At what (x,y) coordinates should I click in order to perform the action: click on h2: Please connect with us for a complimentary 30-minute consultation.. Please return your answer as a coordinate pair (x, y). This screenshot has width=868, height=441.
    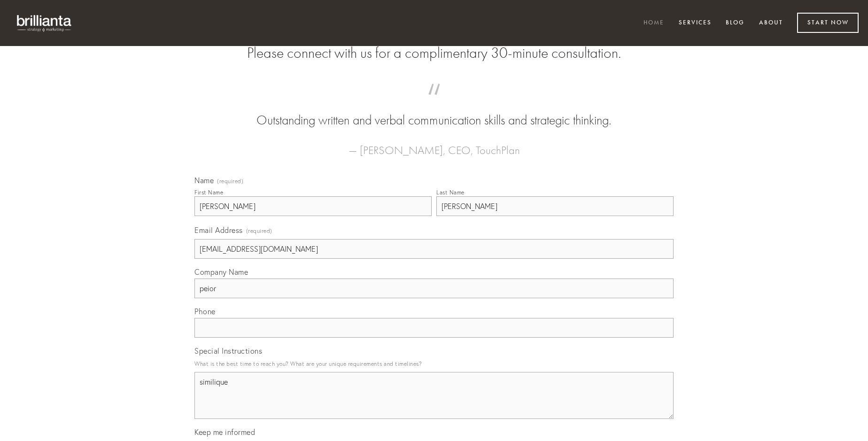
    Looking at the image, I should click on (434, 53).